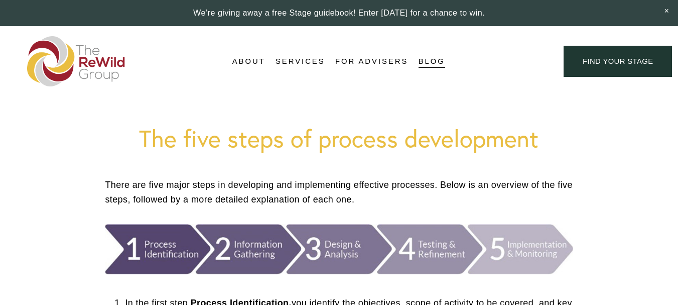 This screenshot has height=305, width=678. Describe the element at coordinates (300, 61) in the screenshot. I see `span: Services` at that location.